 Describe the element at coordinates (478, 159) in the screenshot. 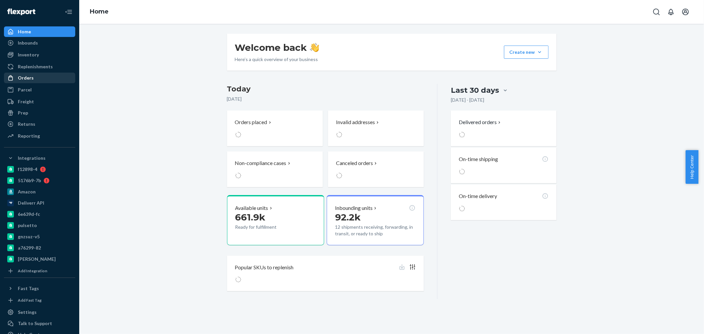

I see `p: On-time shipping` at that location.